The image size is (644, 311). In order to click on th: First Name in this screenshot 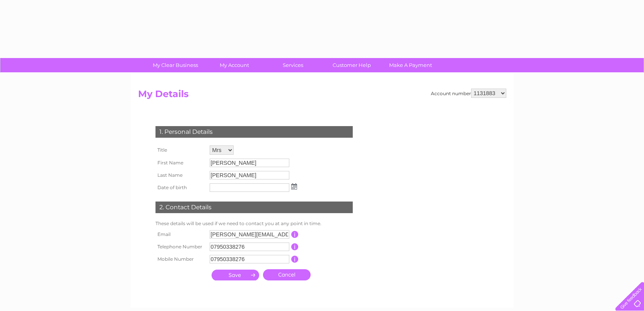, I will do `click(181, 163)`.